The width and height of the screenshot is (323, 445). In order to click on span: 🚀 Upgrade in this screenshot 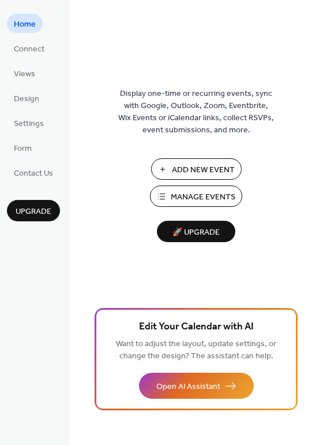, I will do `click(196, 232)`.